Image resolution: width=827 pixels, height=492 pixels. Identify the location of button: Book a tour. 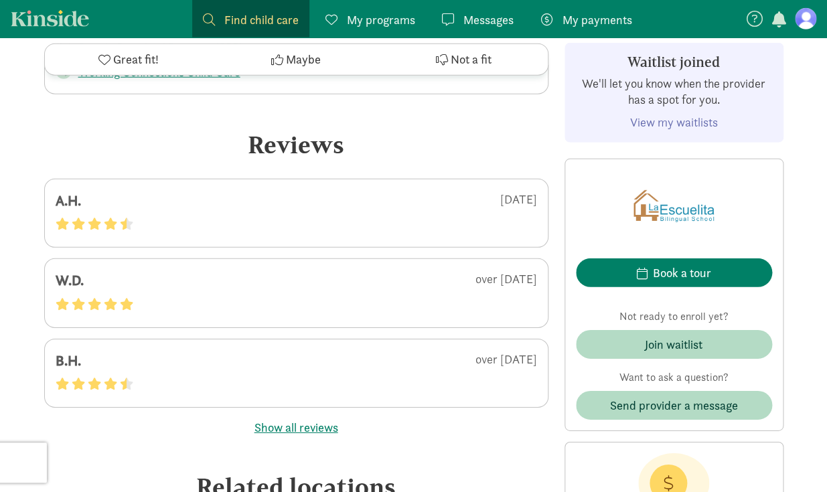
(674, 273).